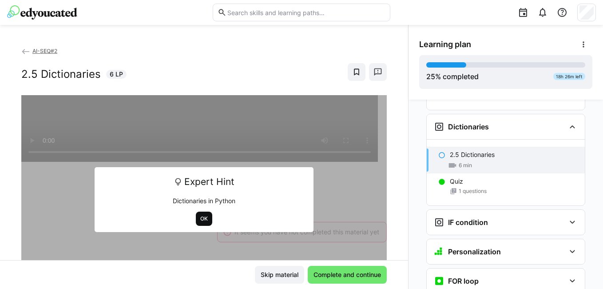 The image size is (603, 289). I want to click on h3: Dictionaries, so click(468, 127).